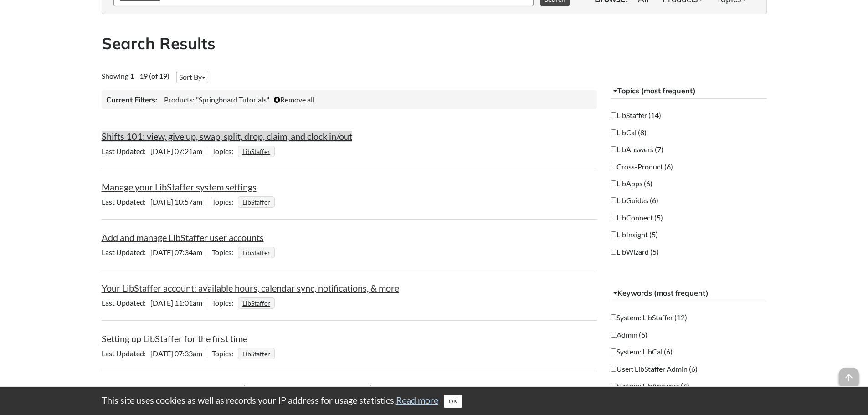  Describe the element at coordinates (634, 235) in the screenshot. I see `label: LibInsight (5)` at that location.